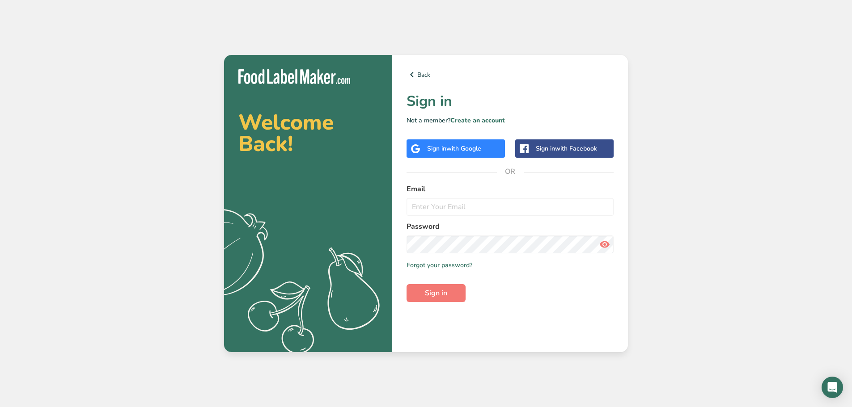  What do you see at coordinates (510, 207) in the screenshot?
I see `input: Enter Your Email` at bounding box center [510, 207].